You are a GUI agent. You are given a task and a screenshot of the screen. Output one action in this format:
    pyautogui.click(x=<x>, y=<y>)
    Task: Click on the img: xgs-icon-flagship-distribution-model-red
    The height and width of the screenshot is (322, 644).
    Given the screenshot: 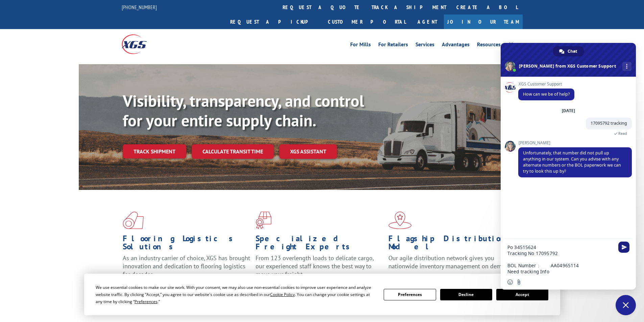 What is the action you would take?
    pyautogui.click(x=400, y=220)
    